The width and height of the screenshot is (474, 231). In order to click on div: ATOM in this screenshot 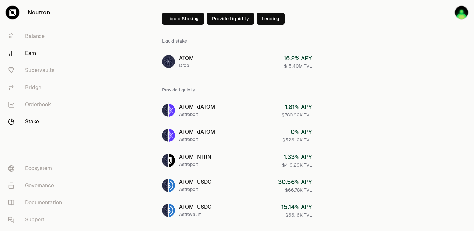, I will do `click(186, 58)`.